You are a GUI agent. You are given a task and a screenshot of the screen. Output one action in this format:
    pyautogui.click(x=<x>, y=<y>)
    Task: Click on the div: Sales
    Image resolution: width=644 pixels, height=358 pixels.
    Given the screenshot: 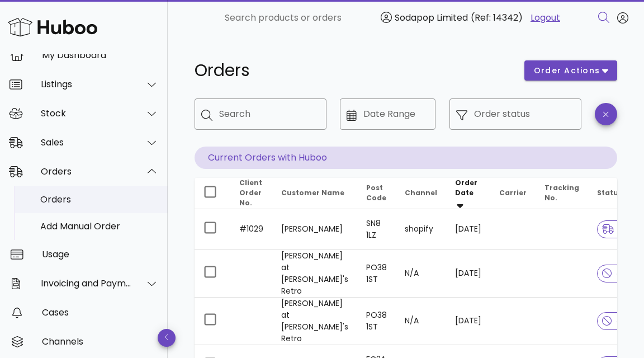 What is the action you would take?
    pyautogui.click(x=86, y=142)
    